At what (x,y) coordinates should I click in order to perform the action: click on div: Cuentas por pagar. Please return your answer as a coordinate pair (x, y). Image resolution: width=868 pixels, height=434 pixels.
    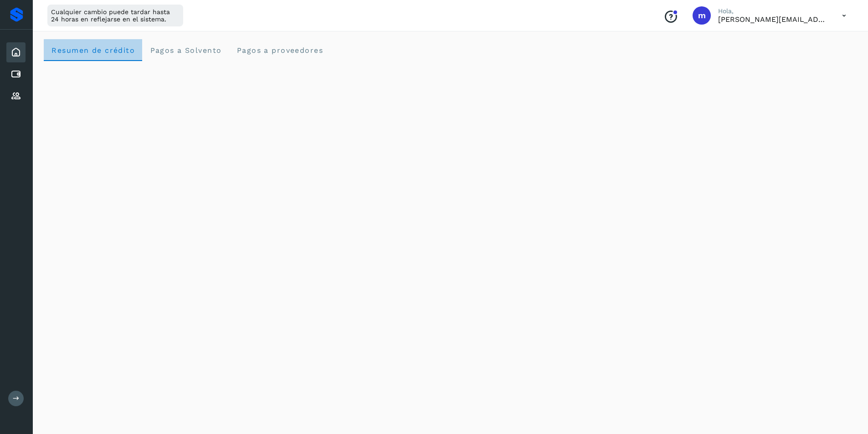
    Looking at the image, I should click on (16, 74).